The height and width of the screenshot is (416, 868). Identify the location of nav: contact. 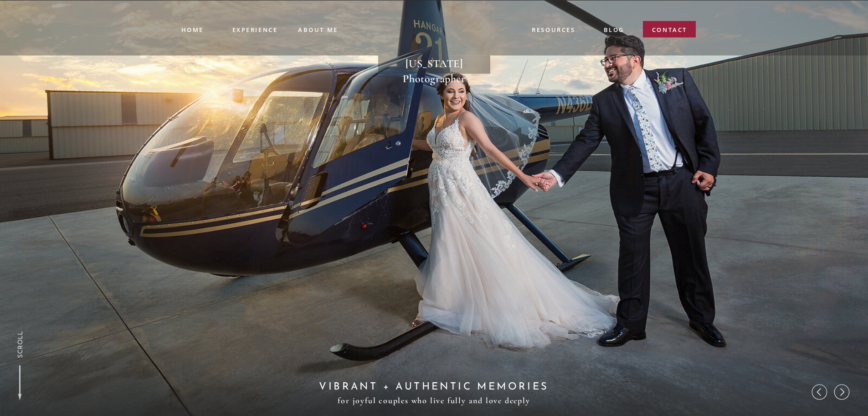
(670, 31).